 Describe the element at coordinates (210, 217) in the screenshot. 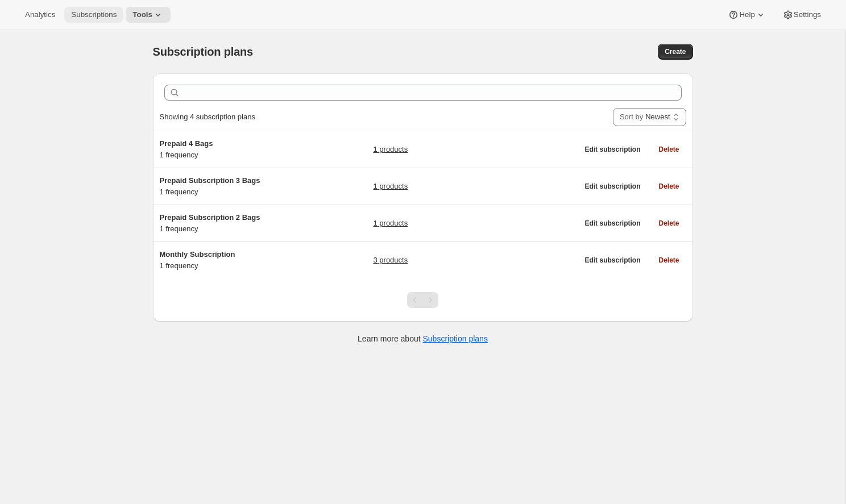

I see `span: Prepaid Subscription 2 Bags` at that location.